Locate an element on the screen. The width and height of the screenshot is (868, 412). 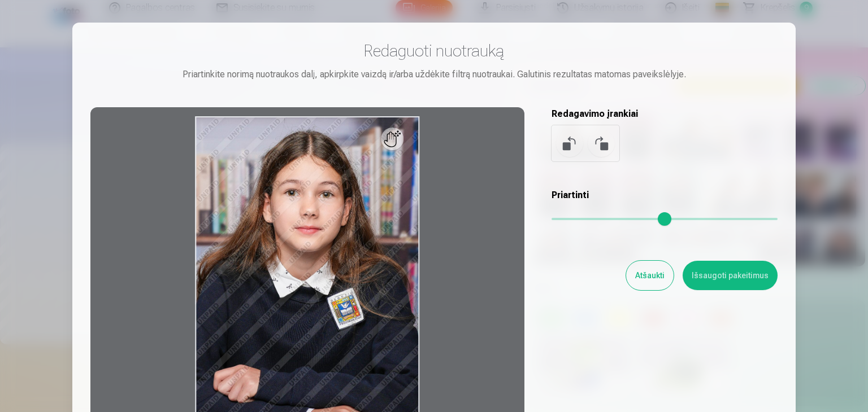
div: Priartinkite norimą nuotraukos dalį, apkirpkite vaizdą ir/arba uždėkite filtrą nuotraukai. Galuti... is located at coordinates (434, 75).